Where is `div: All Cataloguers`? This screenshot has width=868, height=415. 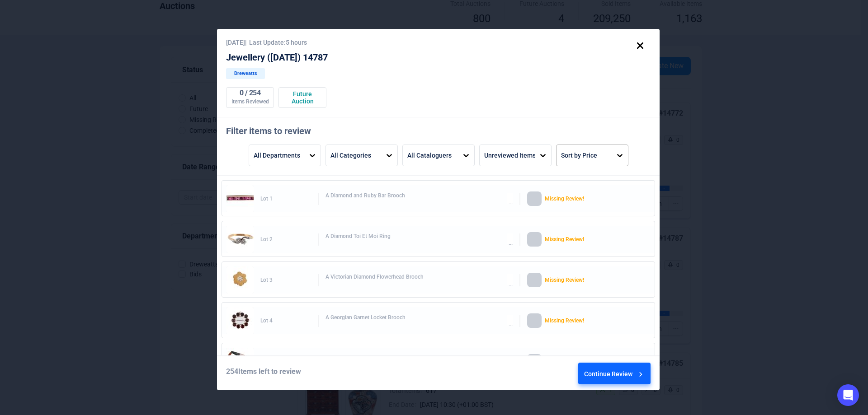 div: All Cataloguers is located at coordinates (429, 155).